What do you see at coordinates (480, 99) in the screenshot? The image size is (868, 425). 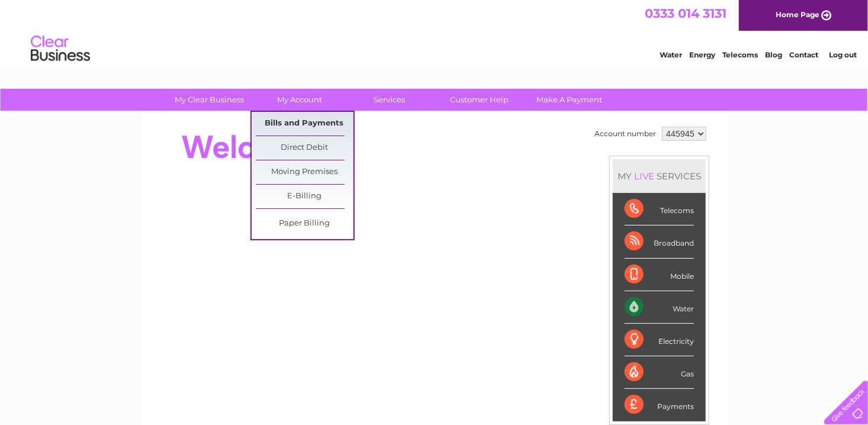 I see `a: Customer Help` at bounding box center [480, 99].